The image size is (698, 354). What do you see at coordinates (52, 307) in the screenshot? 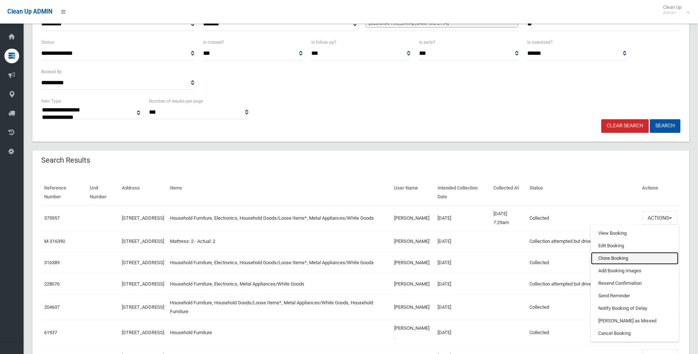
I see `a: 204637` at bounding box center [52, 307].